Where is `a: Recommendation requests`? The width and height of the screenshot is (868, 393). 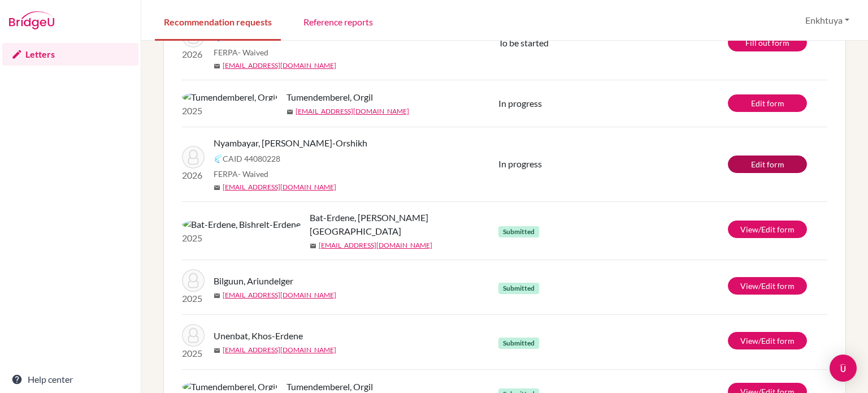 a: Recommendation requests is located at coordinates (218, 21).